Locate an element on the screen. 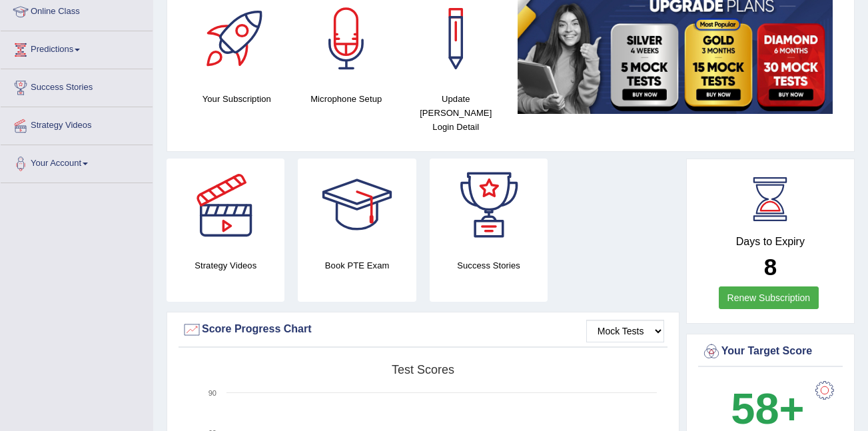 This screenshot has width=868, height=431. h4: Success Stories is located at coordinates (489, 265).